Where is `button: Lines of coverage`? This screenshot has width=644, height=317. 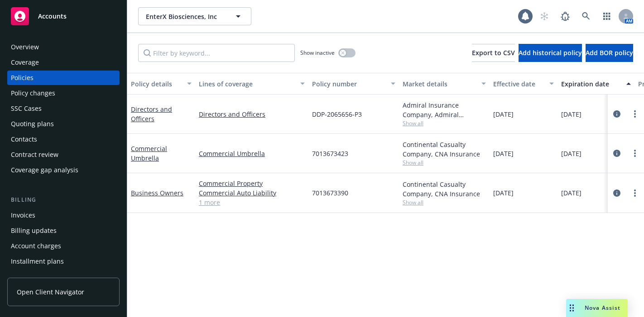 button: Lines of coverage is located at coordinates (252, 83).